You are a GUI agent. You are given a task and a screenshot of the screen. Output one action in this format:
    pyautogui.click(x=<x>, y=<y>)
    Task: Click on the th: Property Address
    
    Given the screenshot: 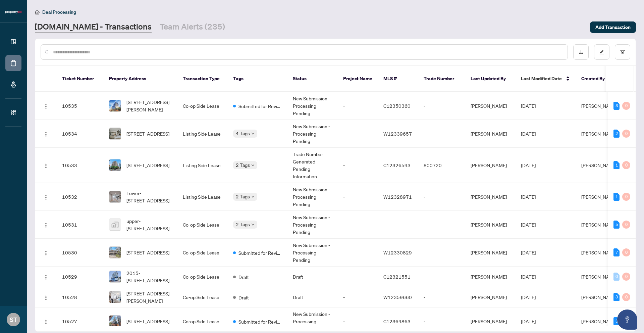 What is the action you would take?
    pyautogui.click(x=141, y=79)
    